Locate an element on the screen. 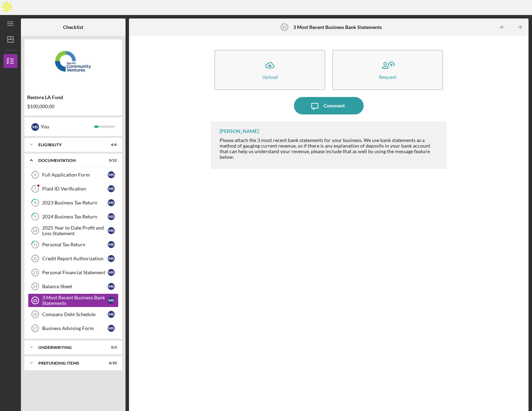 This screenshot has width=532, height=411. div: Personal Tax Return is located at coordinates (75, 244).